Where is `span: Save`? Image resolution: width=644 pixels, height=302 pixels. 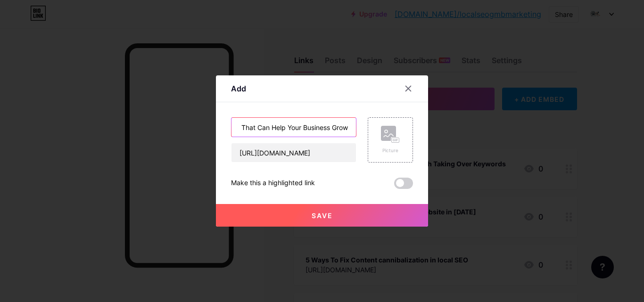 span: Save is located at coordinates (322, 215).